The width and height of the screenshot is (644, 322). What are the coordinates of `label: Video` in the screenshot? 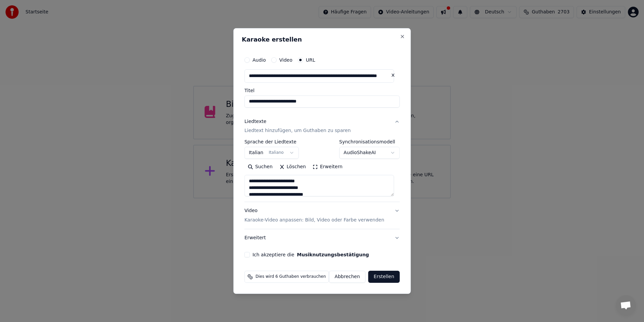 It's located at (285, 60).